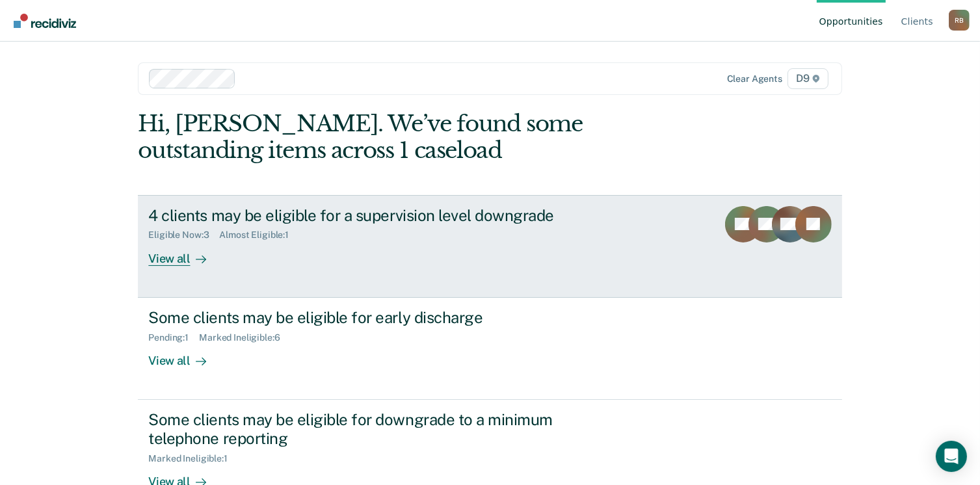 This screenshot has height=485, width=980. I want to click on a: 4 clients may be eligible for a supervision level downgradeEligible Now:3Almost Eligible:1View all, so click(490, 247).